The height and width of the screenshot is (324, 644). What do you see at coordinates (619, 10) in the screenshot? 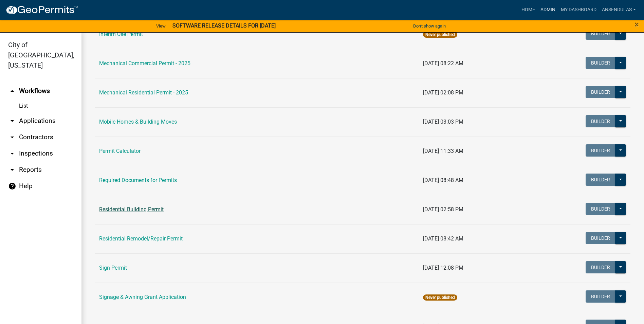
I see `a: ansendulas` at bounding box center [619, 10].